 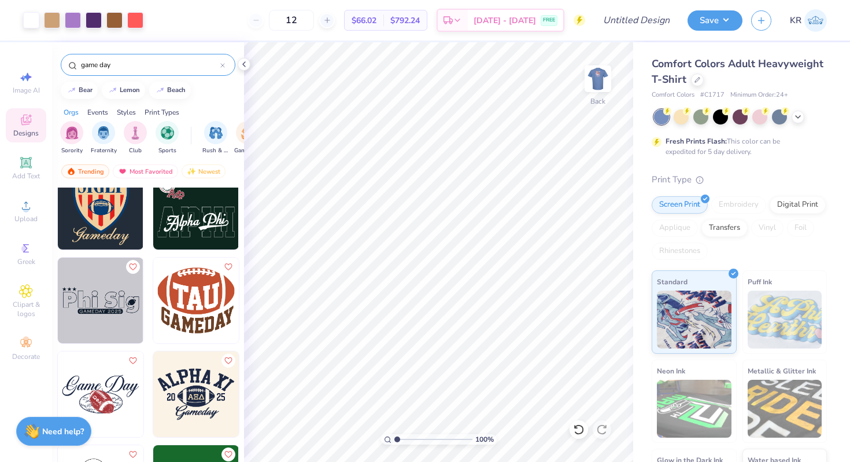 I want to click on span: Neon Ink, so click(x=671, y=370).